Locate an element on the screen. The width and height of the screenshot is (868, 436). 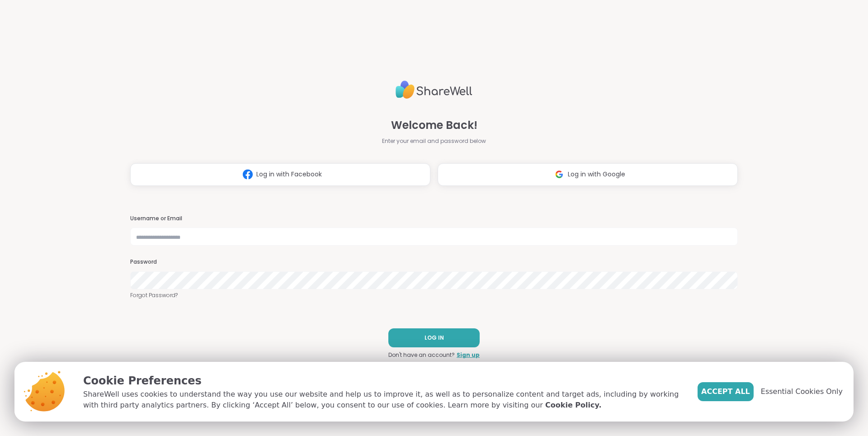
span: Essential Cookies Only is located at coordinates (802, 392).